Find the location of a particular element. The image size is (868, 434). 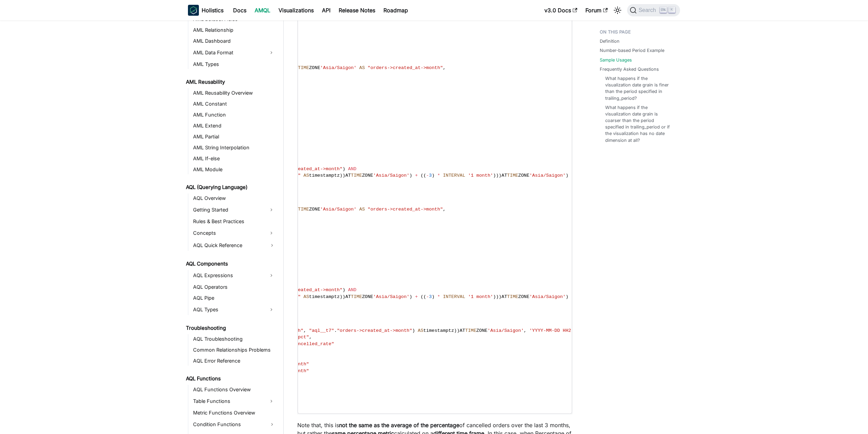

button: Expand sidebar category 'AQL Expressions' is located at coordinates (272, 275).